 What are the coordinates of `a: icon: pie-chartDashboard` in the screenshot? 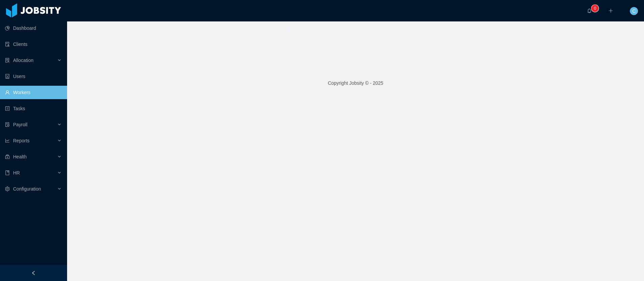 It's located at (33, 28).